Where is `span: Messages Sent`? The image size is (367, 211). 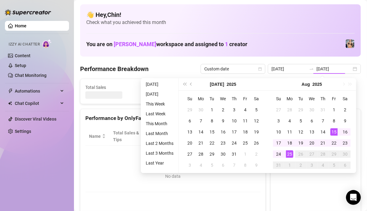 span: Messages Sent is located at coordinates (256, 87).